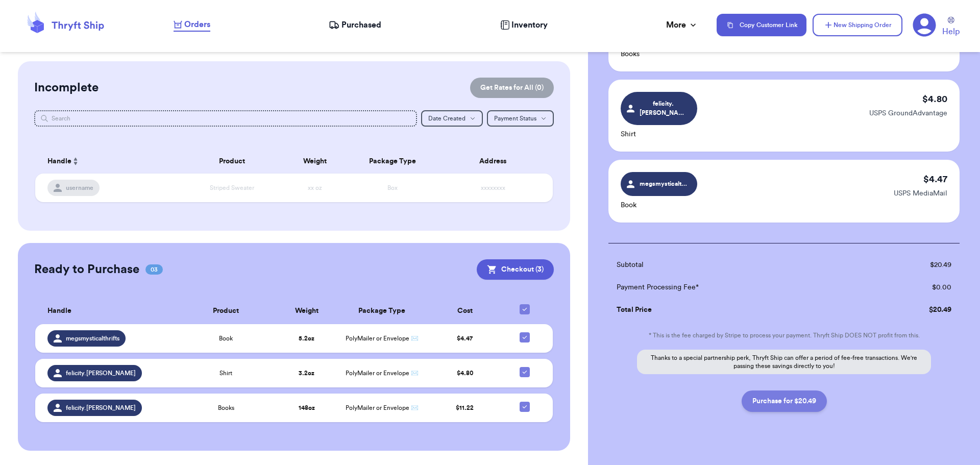 This screenshot has height=465, width=980. Describe the element at coordinates (355, 25) in the screenshot. I see `a: Purchased` at that location.